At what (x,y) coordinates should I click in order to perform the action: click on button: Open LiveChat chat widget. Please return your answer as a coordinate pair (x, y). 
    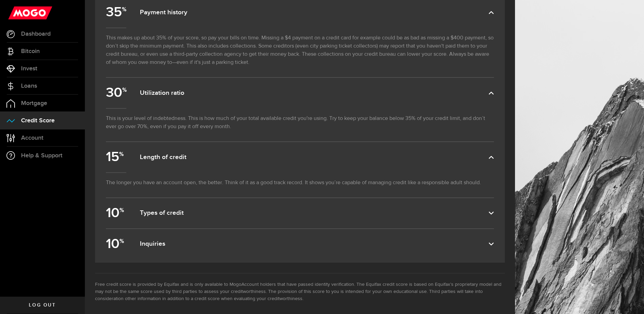
    Looking at the image, I should click on (15, 13).